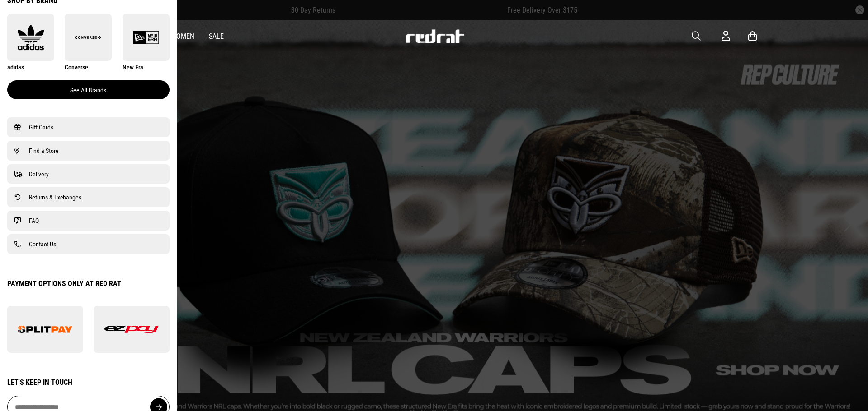 The image size is (868, 411). Describe the element at coordinates (183, 36) in the screenshot. I see `a: Women` at that location.